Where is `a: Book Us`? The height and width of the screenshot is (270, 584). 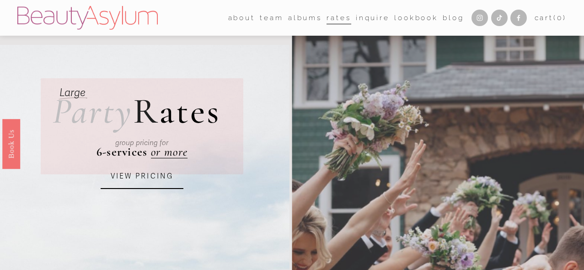 a: Book Us is located at coordinates (11, 144).